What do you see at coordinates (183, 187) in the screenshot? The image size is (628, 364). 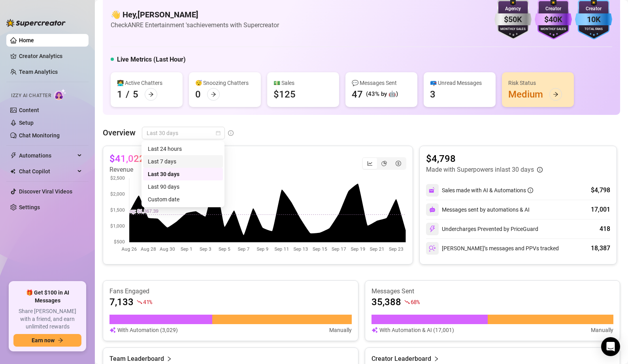 I see `div: Last 90 days` at bounding box center [183, 187].